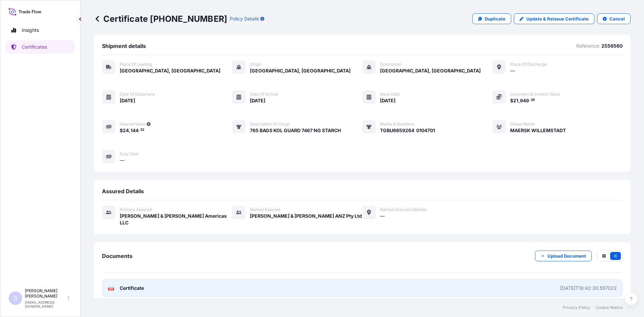 The height and width of the screenshot is (317, 644). I want to click on a: Update & Reissue Certificate, so click(554, 19).